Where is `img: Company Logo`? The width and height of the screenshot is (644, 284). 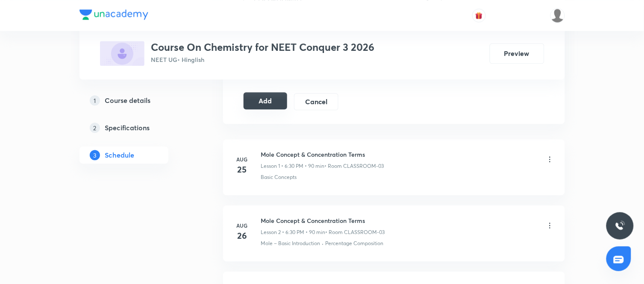
img: Company Logo is located at coordinates (114, 14).